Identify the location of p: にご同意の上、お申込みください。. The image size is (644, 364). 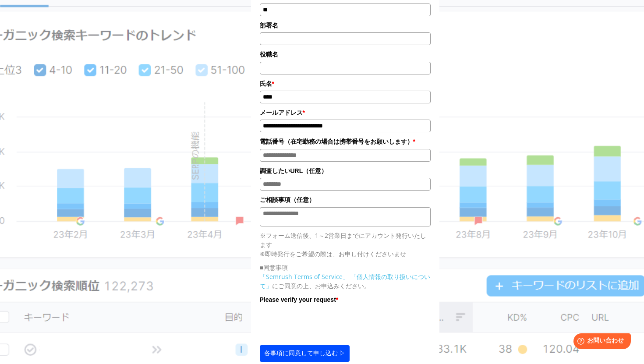
(346, 281).